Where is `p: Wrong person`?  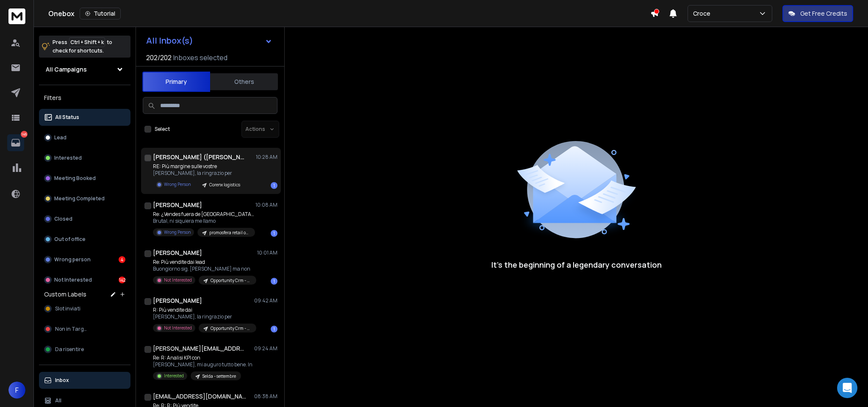
p: Wrong person is located at coordinates (73, 260).